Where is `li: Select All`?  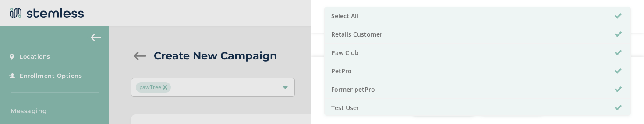
li: Select All is located at coordinates (477, 16).